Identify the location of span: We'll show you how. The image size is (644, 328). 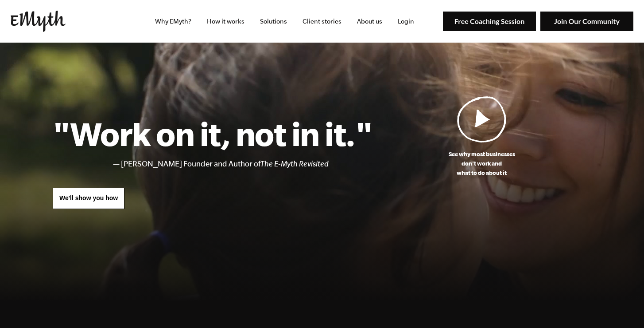
(89, 198).